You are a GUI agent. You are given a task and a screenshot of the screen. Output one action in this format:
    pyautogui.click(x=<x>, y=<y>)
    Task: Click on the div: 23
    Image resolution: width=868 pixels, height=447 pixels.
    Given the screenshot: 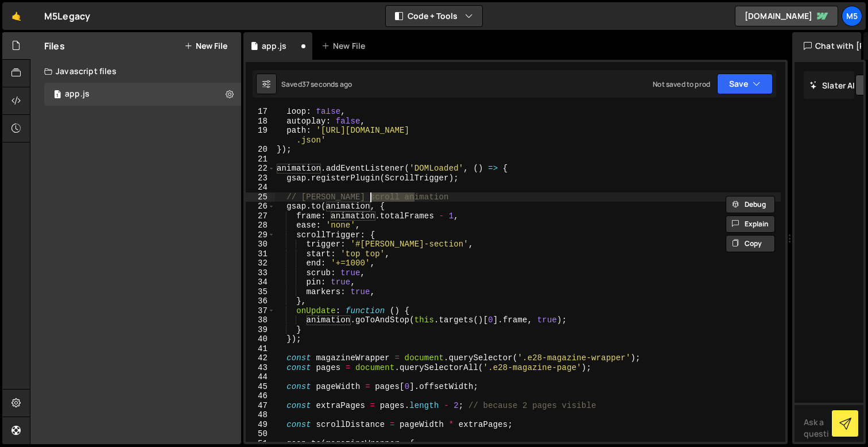 What is the action you would take?
    pyautogui.click(x=260, y=178)
    